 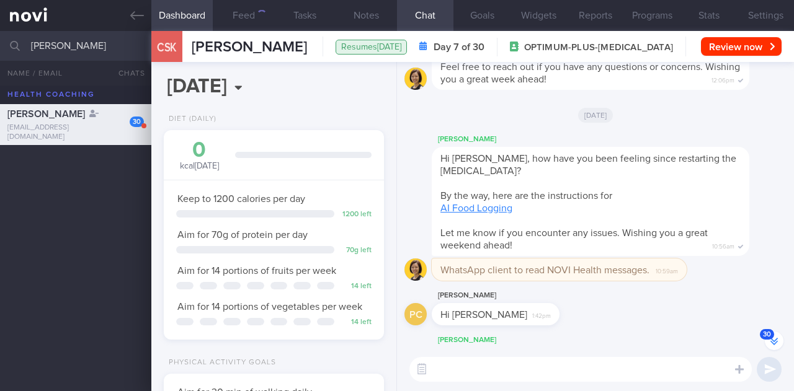 I want to click on div: Physical Activity Goals, so click(x=220, y=363).